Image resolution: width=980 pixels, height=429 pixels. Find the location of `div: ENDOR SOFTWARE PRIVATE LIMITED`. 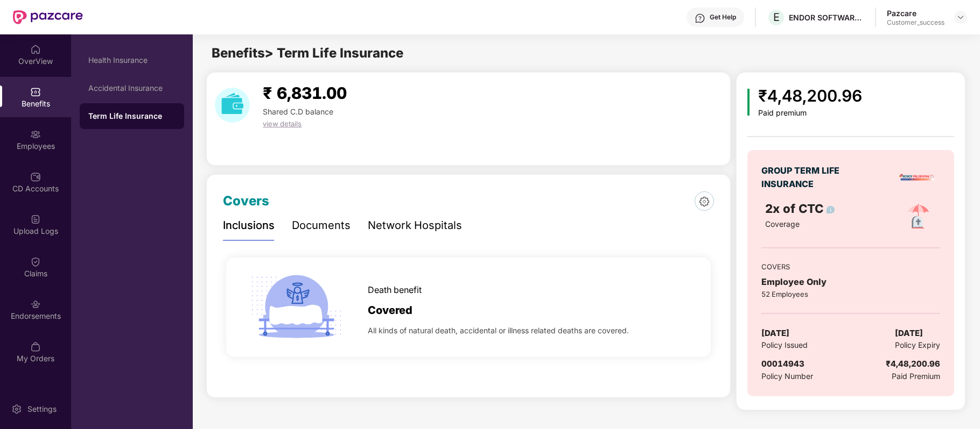

div: ENDOR SOFTWARE PRIVATE LIMITED is located at coordinates (827, 17).